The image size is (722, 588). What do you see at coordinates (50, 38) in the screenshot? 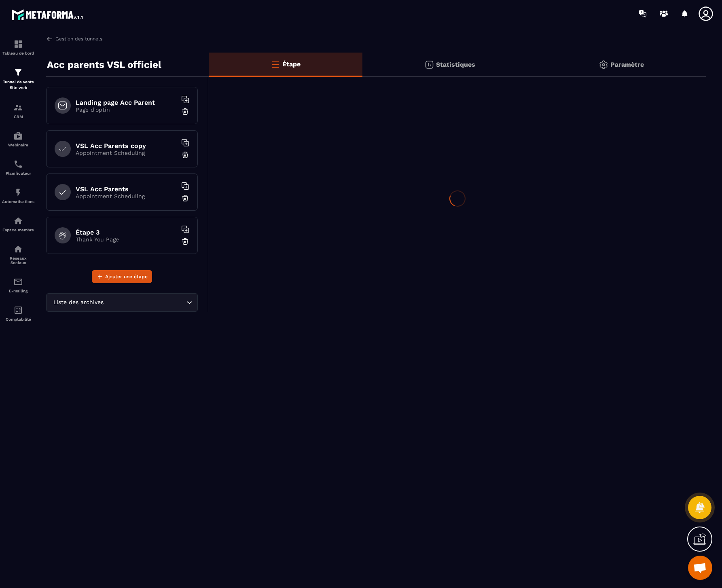
I see `img: arrow` at bounding box center [50, 38].